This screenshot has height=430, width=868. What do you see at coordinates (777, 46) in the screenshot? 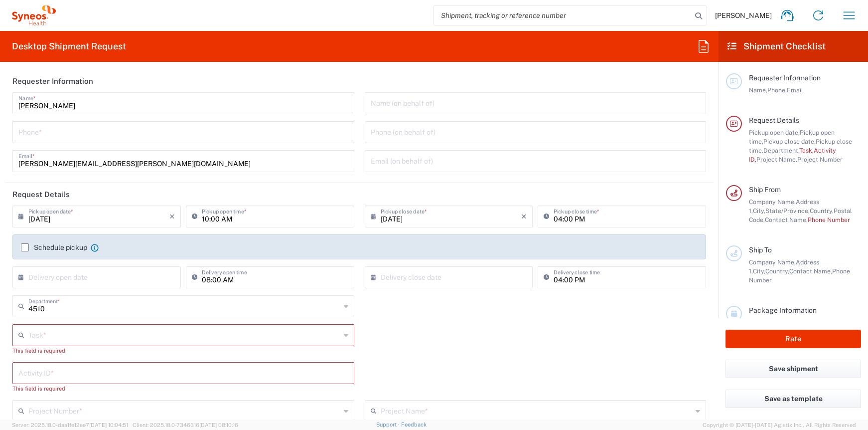
I see `h2: Shipment Checklist` at bounding box center [777, 46].